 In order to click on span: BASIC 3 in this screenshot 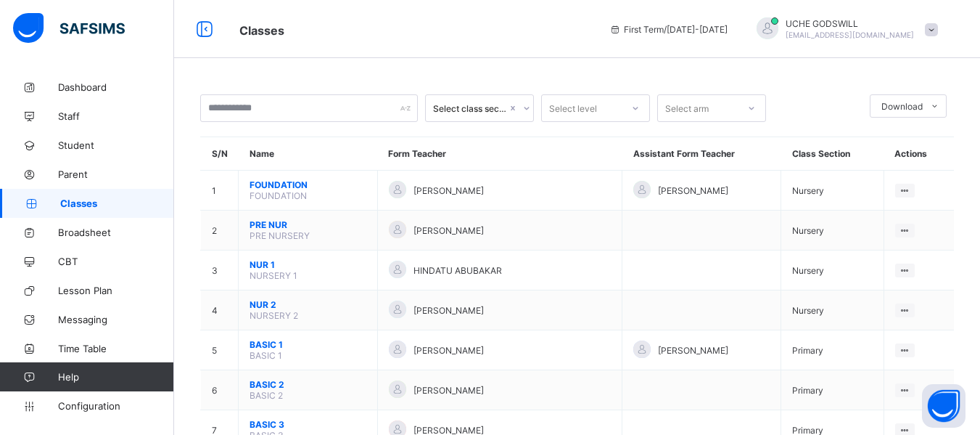, I will do `click(307, 424)`.